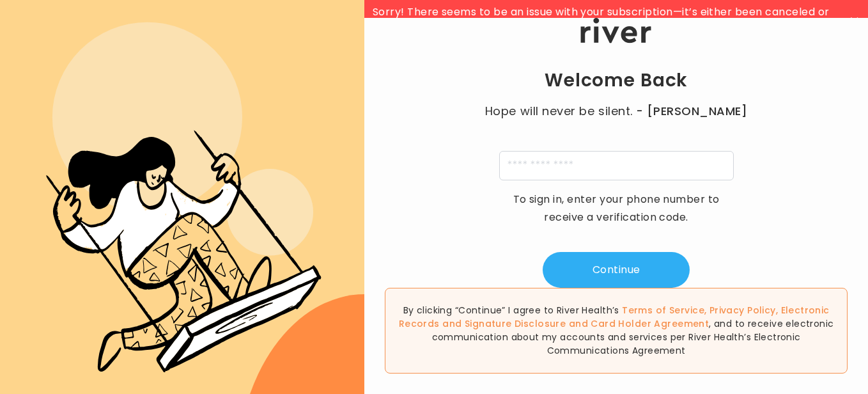 Image resolution: width=868 pixels, height=394 pixels. I want to click on h1: Welcome Back, so click(616, 80).